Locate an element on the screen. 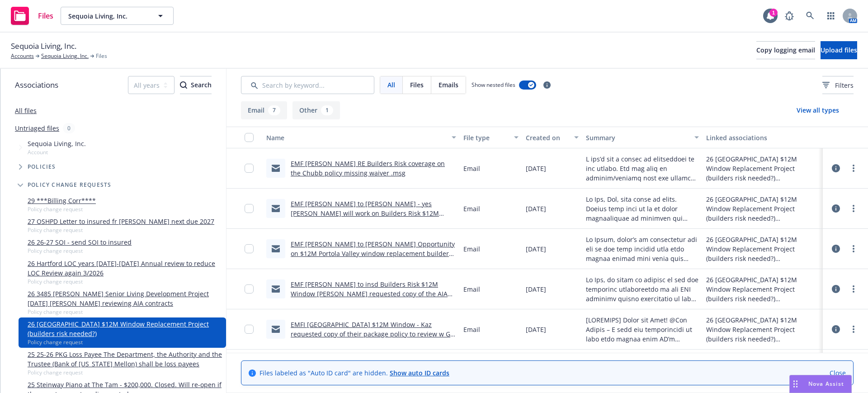  div: File type is located at coordinates (486, 138).